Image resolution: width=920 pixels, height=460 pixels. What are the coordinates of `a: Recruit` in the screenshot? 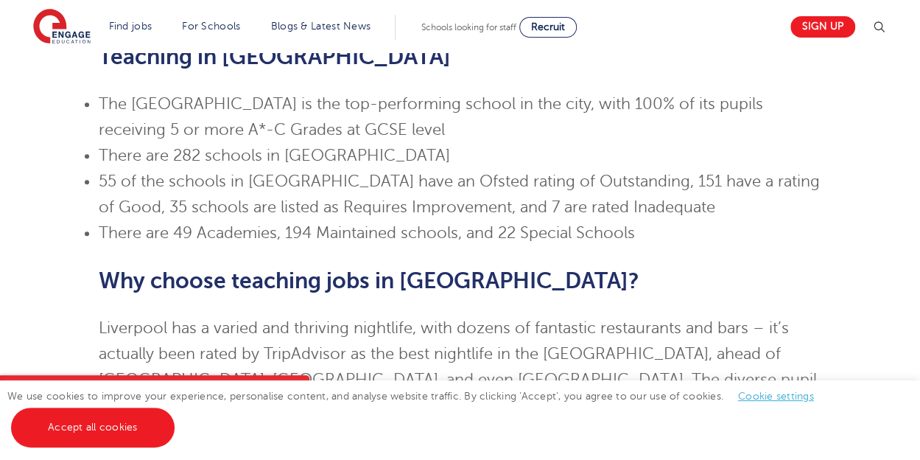 It's located at (548, 27).